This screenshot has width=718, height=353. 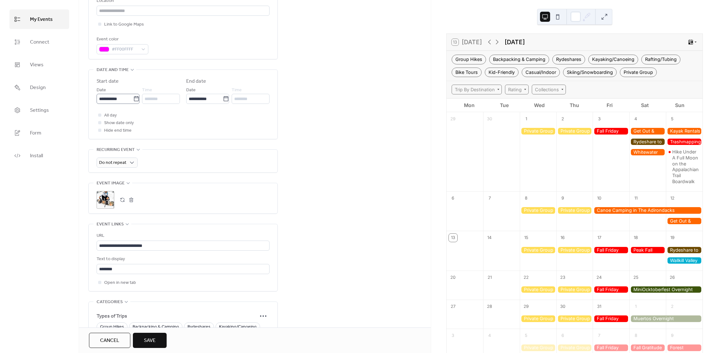 I want to click on div: Peak Fall Foliage Mindfulness & Breathwork Hike at Glenclyffe, so click(x=648, y=250).